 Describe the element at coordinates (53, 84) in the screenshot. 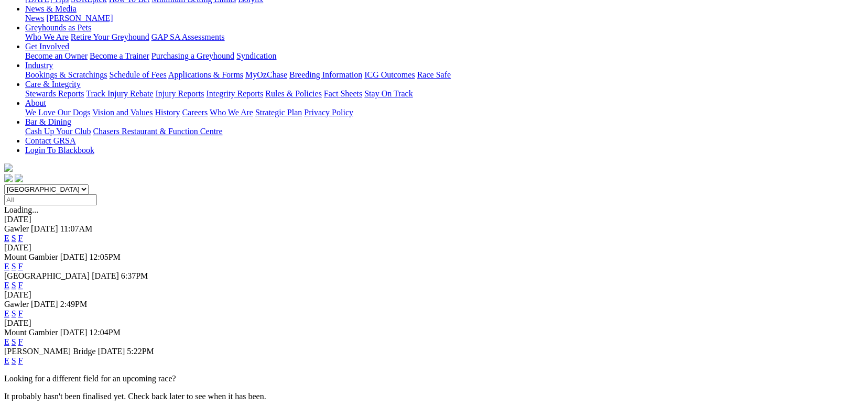

I see `a: Care & Integrity` at that location.